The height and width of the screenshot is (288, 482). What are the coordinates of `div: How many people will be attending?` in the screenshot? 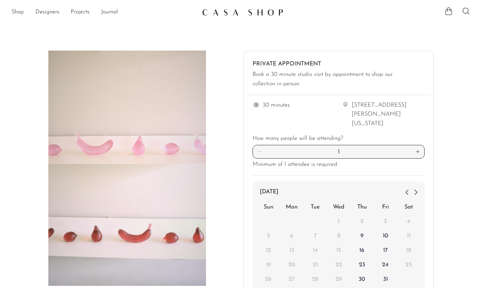 It's located at (339, 139).